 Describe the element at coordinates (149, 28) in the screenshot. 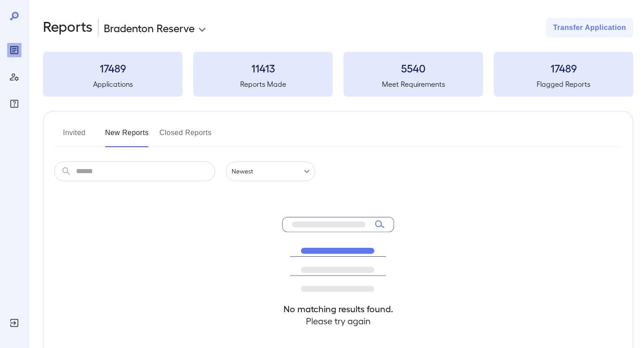

I see `p: Bradenton Reserve` at that location.